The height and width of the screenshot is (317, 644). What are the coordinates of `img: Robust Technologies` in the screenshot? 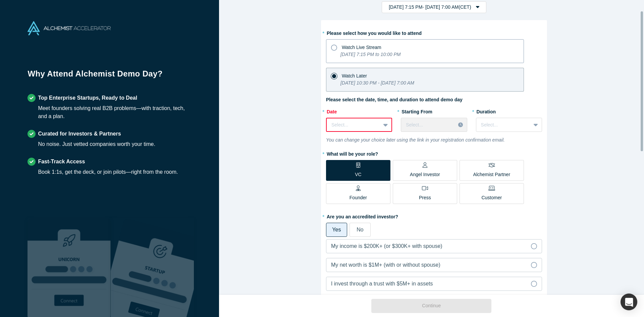 It's located at (69, 267).